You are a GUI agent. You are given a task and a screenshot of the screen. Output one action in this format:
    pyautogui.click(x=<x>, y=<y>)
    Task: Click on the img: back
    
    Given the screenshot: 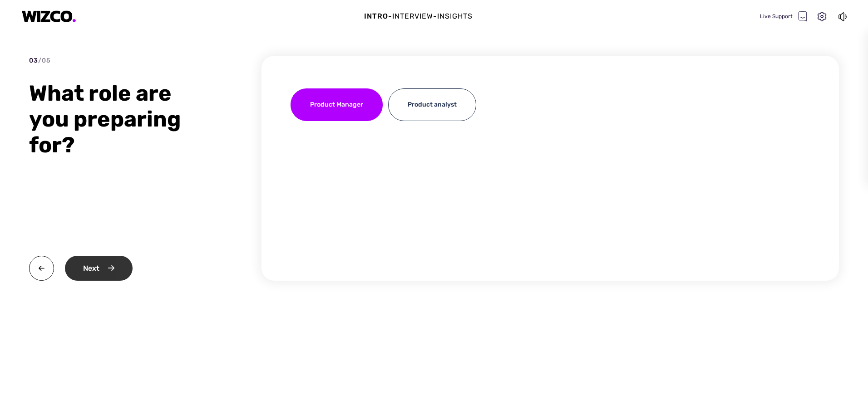 What is the action you would take?
    pyautogui.click(x=42, y=268)
    